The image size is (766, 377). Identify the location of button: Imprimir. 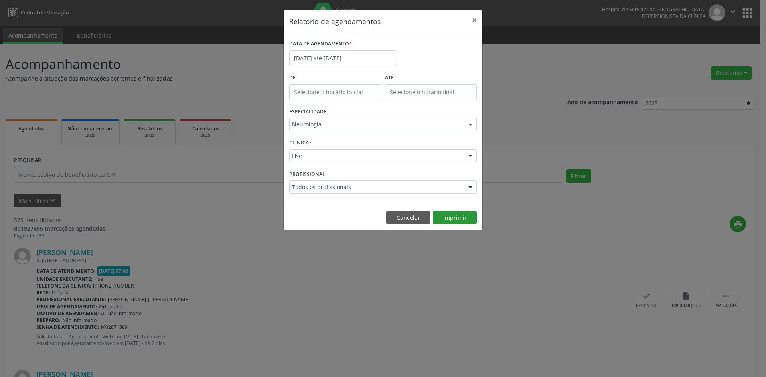
(455, 218).